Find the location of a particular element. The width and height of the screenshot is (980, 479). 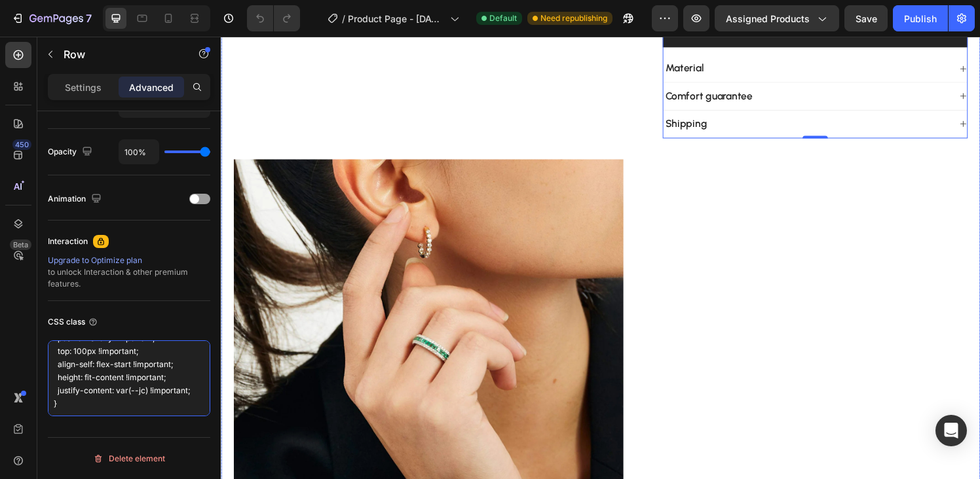

p: Row is located at coordinates (119, 55).